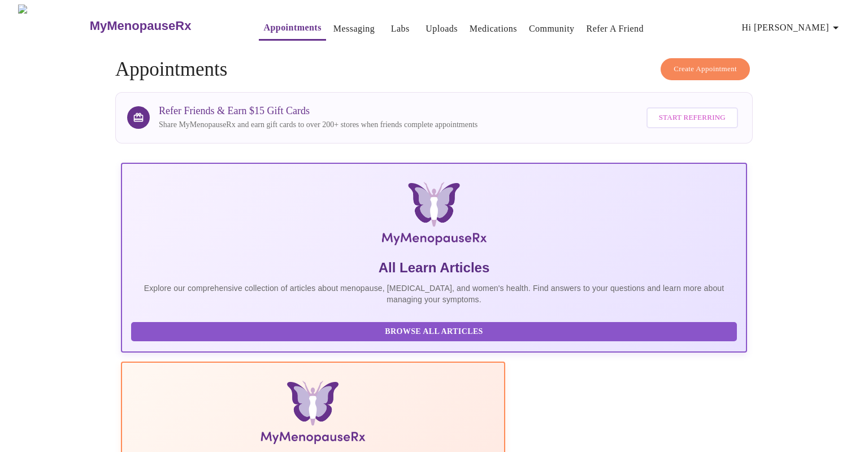 The image size is (868, 452). Describe the element at coordinates (163, 26) in the screenshot. I see `a: MyMenopauseRx` at that location.